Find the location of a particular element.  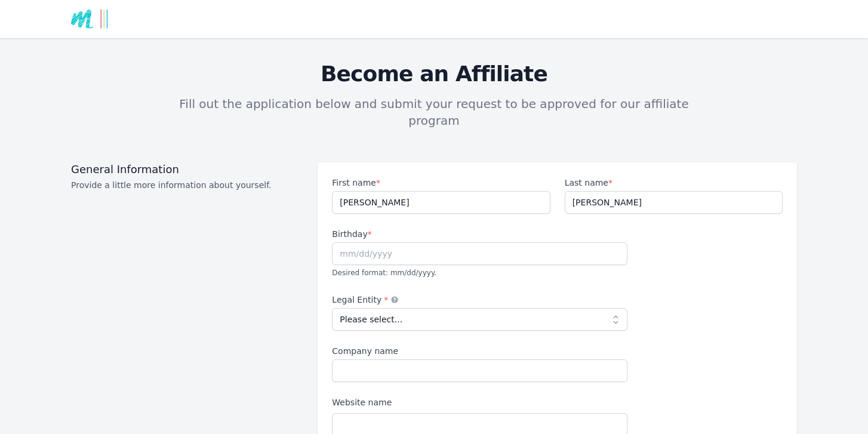

label: Website name is located at coordinates (479, 402).